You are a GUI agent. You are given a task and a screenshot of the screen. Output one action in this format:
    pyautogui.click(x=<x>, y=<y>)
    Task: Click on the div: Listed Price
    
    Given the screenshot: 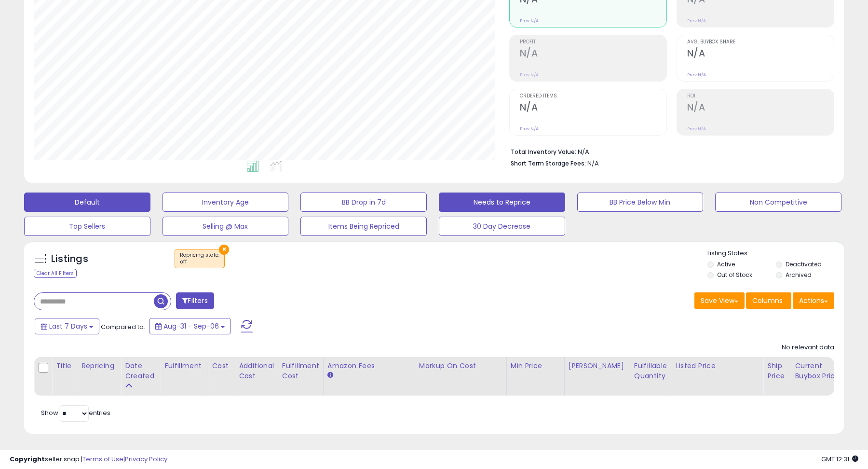 What is the action you would take?
    pyautogui.click(x=717, y=366)
    